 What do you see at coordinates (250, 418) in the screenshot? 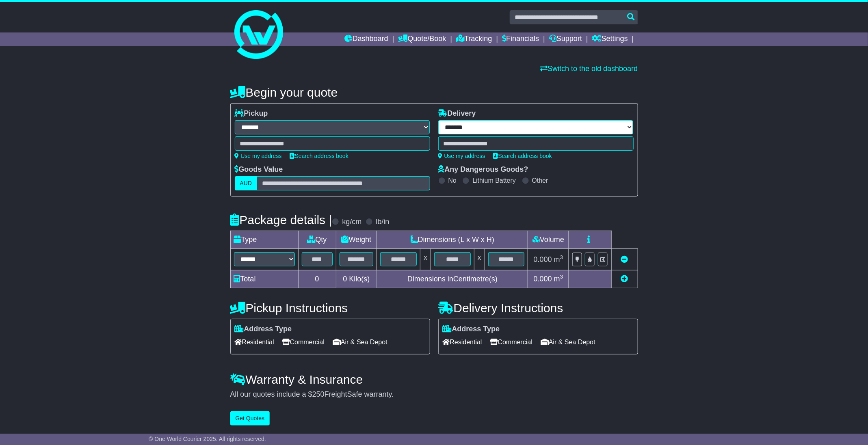
I see `button: Get Quotes` at bounding box center [250, 418].